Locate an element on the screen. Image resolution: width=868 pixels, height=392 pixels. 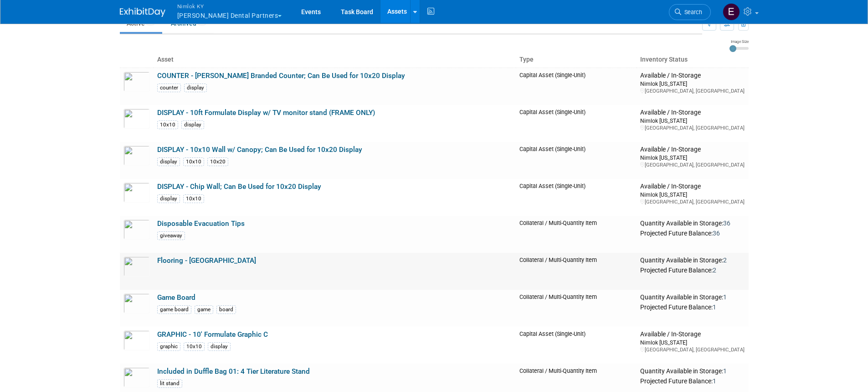
div: lit stand is located at coordinates (170, 383).